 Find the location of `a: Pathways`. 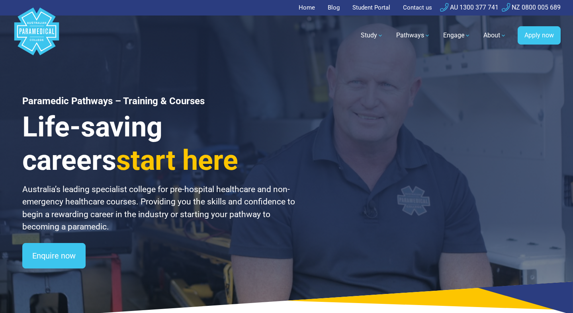

a: Pathways is located at coordinates (413, 35).